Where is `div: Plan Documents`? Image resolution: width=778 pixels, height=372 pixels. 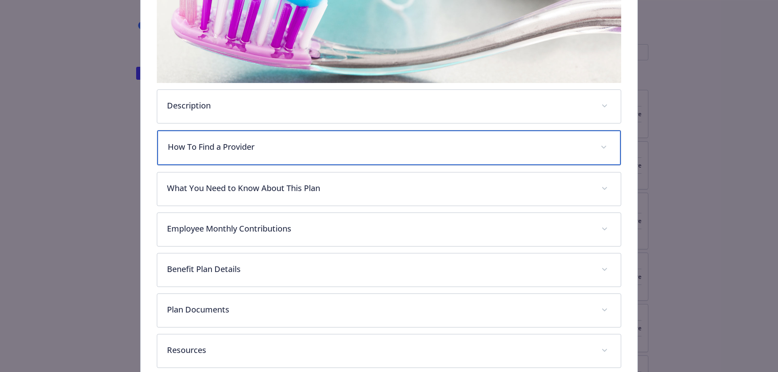 div: Plan Documents is located at coordinates (389, 311).